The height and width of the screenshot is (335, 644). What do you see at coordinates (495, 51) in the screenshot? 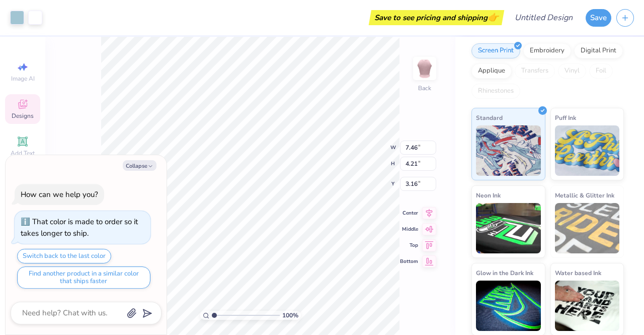
I see `div: Screen Print` at bounding box center [495, 51].